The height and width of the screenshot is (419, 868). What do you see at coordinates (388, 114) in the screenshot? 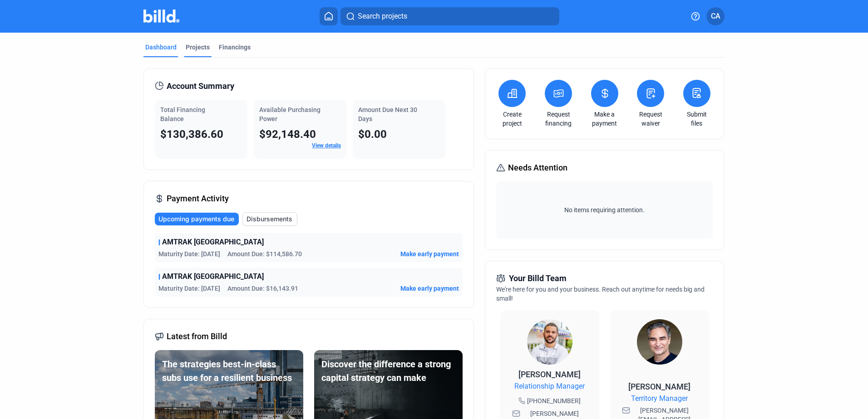
I see `span: Amount Due Next 30 Days` at bounding box center [388, 114].